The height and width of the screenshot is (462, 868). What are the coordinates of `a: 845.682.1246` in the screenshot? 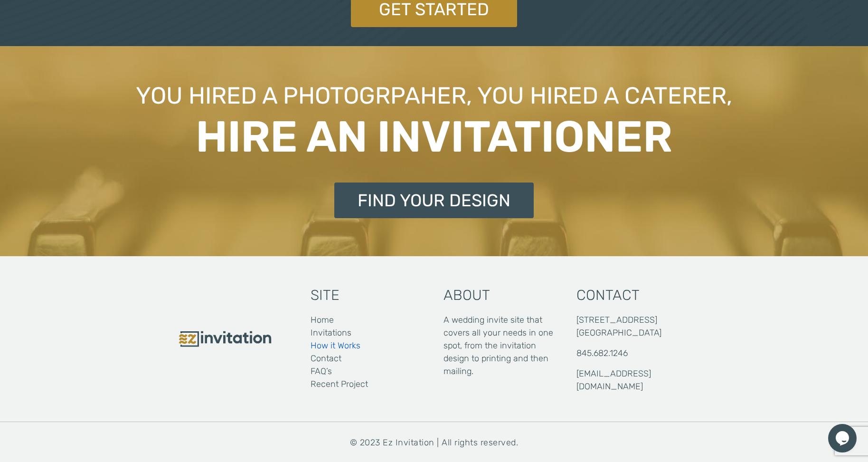 It's located at (602, 353).